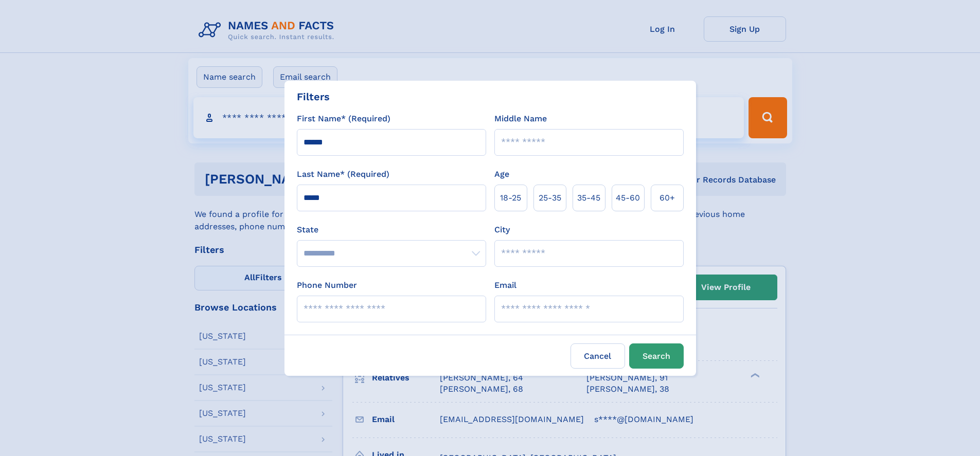 This screenshot has width=980, height=456. Describe the element at coordinates (344, 119) in the screenshot. I see `label: First Name* (Required)` at that location.